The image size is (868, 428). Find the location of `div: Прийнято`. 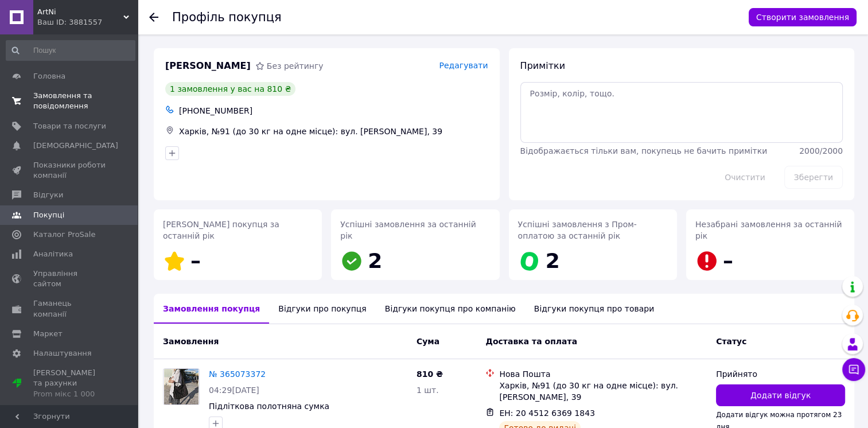

div: Прийнято is located at coordinates (780, 374).